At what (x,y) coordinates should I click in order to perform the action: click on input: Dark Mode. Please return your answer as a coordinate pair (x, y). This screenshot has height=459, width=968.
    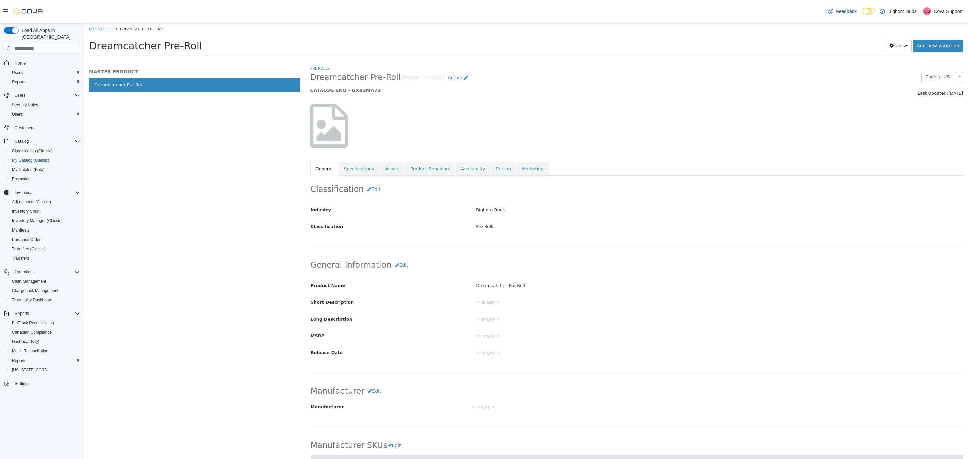
    Looking at the image, I should click on (869, 11).